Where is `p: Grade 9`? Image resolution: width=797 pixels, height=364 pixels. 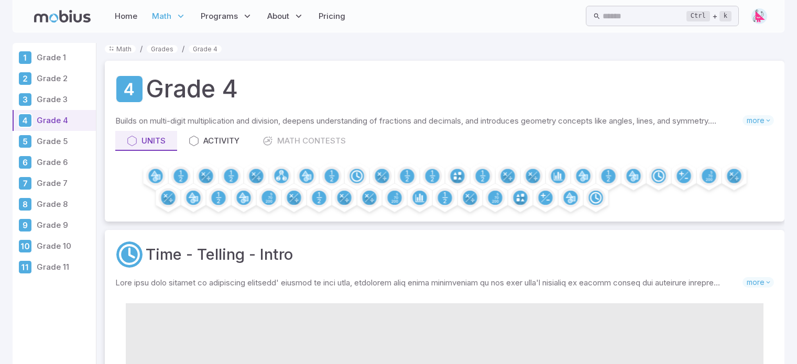
p: Grade 9 is located at coordinates (64, 225).